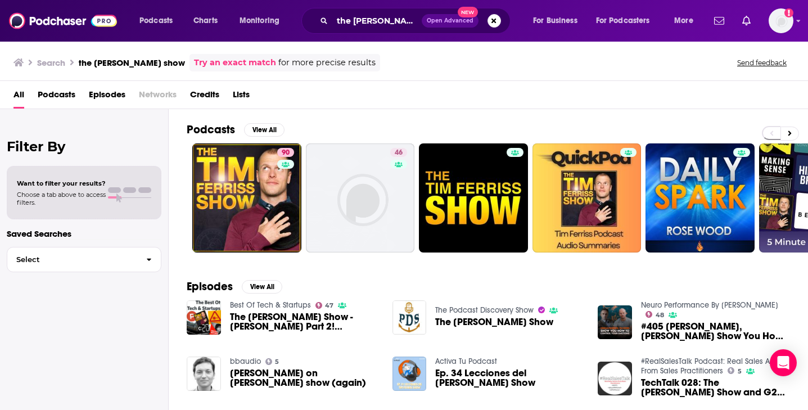 This screenshot has height=410, width=808. I want to click on img: User Profile, so click(781, 21).